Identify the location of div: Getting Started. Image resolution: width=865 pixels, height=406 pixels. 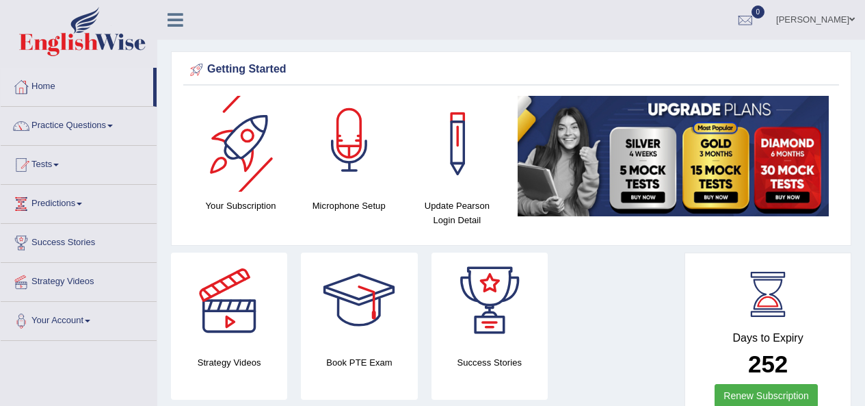
(511, 70).